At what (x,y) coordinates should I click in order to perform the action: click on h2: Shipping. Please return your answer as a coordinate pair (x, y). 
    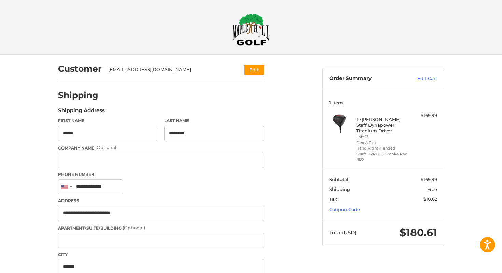
    Looking at the image, I should click on (78, 95).